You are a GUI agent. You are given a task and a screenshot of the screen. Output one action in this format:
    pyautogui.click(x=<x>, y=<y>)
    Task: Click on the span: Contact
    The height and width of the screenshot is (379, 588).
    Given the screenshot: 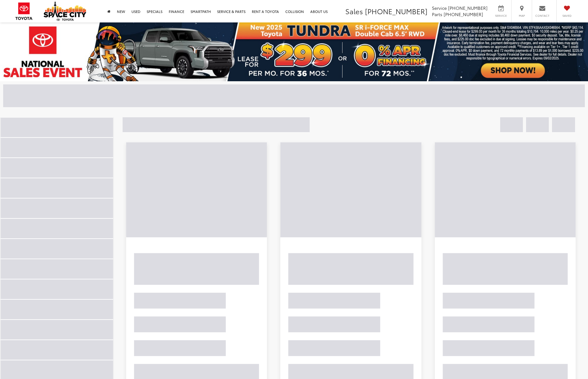 What is the action you would take?
    pyautogui.click(x=542, y=15)
    